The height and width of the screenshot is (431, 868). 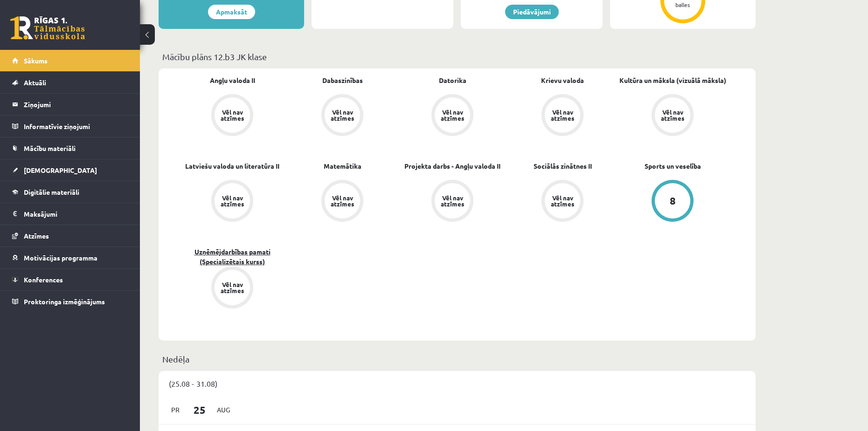 What do you see at coordinates (673, 202) in the screenshot?
I see `a: 8` at bounding box center [673, 202].